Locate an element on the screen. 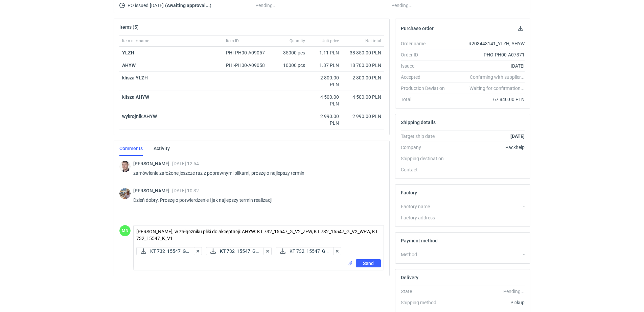  div: Issued is located at coordinates (425, 66).